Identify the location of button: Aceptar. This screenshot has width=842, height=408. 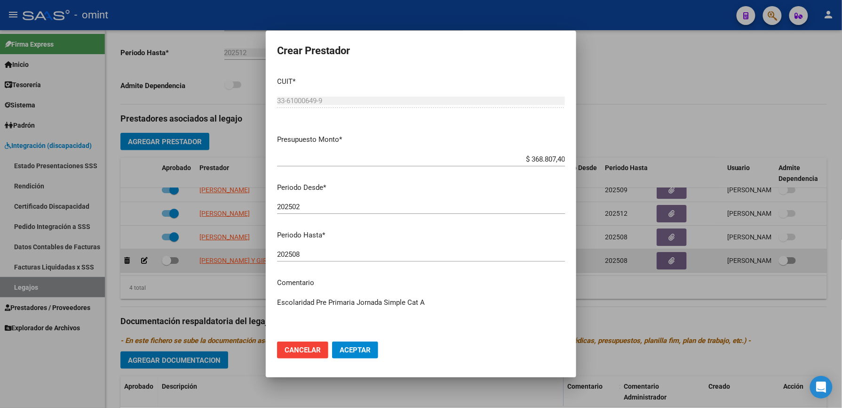
(355, 350).